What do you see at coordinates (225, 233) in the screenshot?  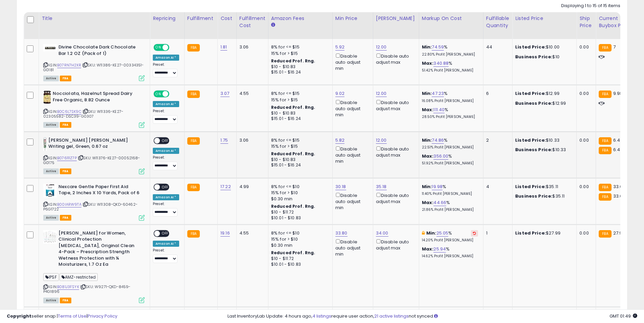 I see `a: 19.16` at bounding box center [225, 233].